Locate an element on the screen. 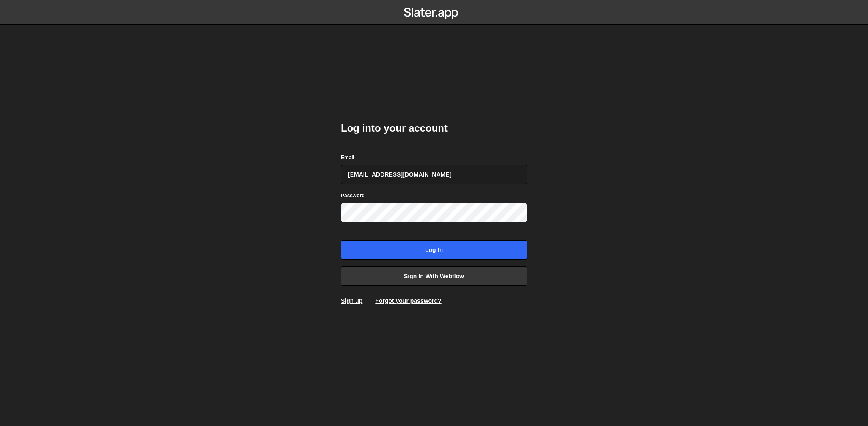 The image size is (868, 426). input: Log in is located at coordinates (434, 250).